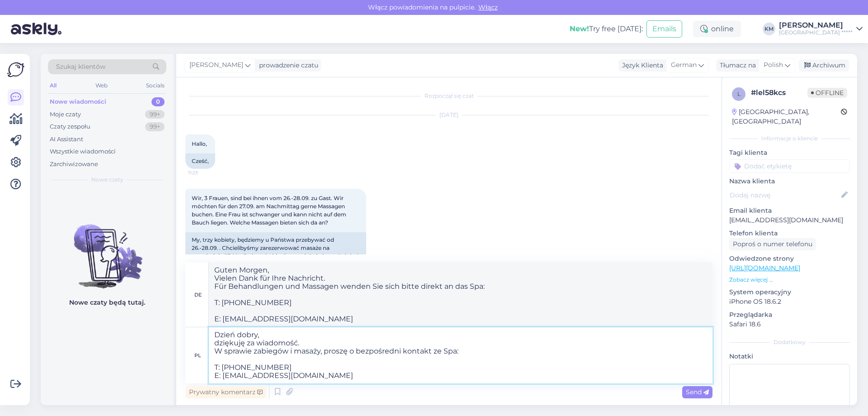 The width and height of the screenshot is (868, 416). I want to click on b: New!, so click(579, 28).